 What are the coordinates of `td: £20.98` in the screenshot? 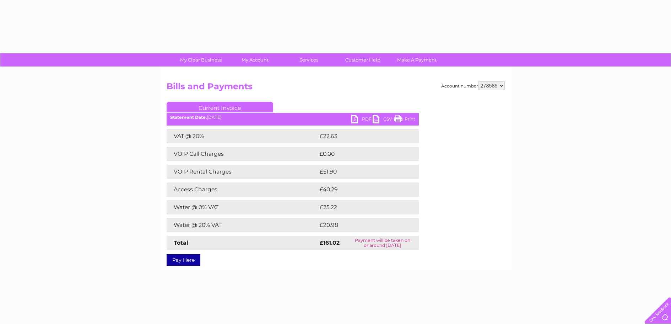 It's located at (361, 225).